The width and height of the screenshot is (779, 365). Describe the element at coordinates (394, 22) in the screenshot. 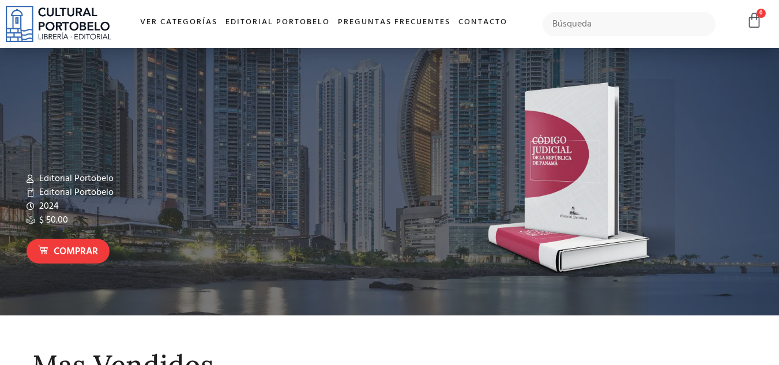

I see `a: Preguntas frecuentes` at that location.